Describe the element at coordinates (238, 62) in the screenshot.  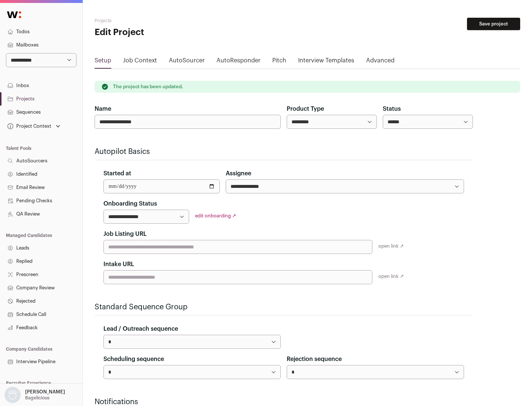
I see `a: AutoResponder` at that location.